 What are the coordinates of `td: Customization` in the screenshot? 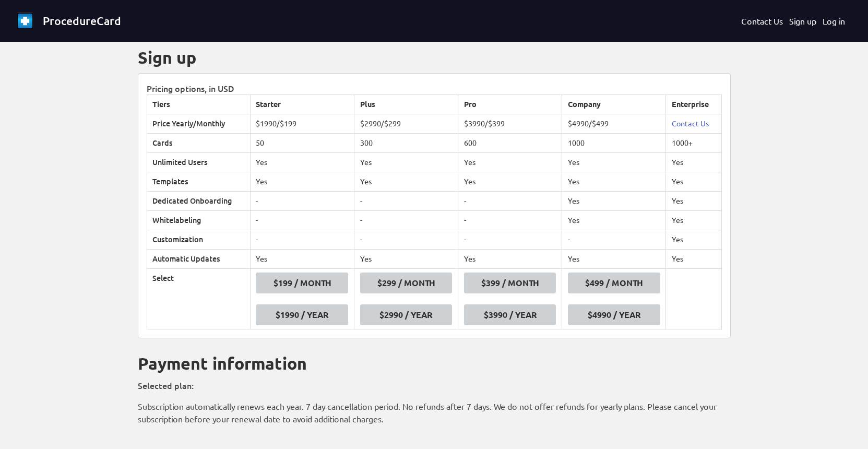 It's located at (199, 239).